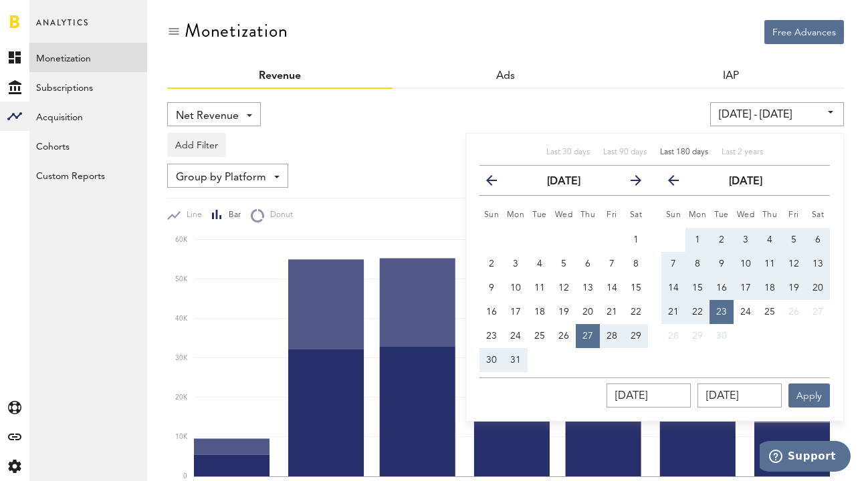 Image resolution: width=864 pixels, height=481 pixels. What do you see at coordinates (697, 240) in the screenshot?
I see `button: 1` at bounding box center [697, 240].